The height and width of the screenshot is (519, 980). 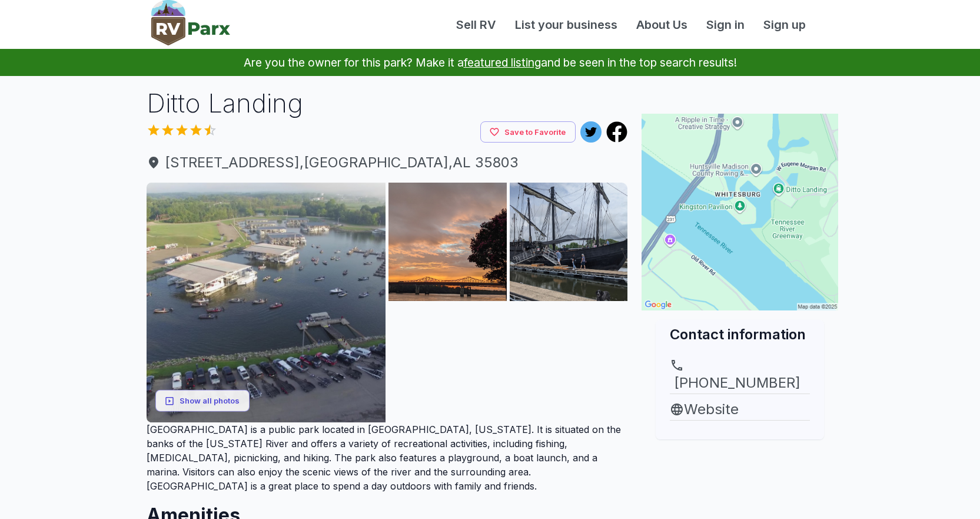 What do you see at coordinates (740, 410) in the screenshot?
I see `a: Website` at bounding box center [740, 410].